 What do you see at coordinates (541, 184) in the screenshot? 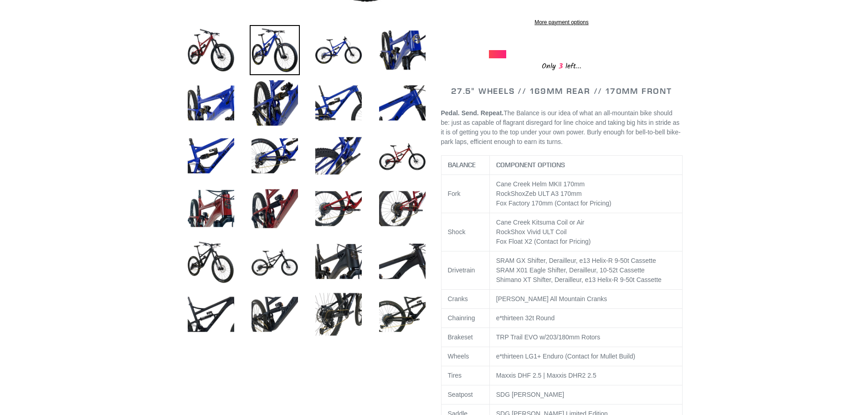
I see `span: Cane Creek Helm MKII 170mm` at bounding box center [541, 184].